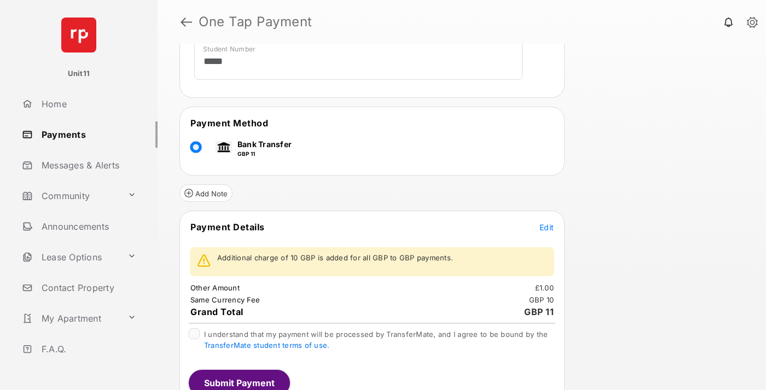 Image resolution: width=766 pixels, height=390 pixels. I want to click on td: GBP 10, so click(542, 300).